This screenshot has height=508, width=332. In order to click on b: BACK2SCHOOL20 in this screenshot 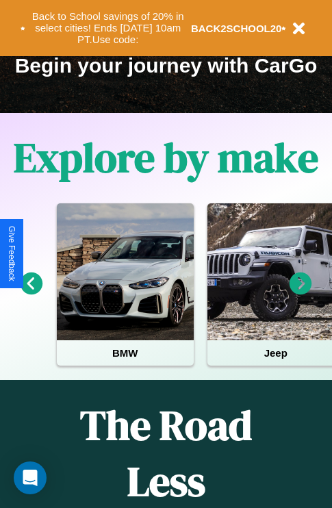, I will do `click(236, 28)`.